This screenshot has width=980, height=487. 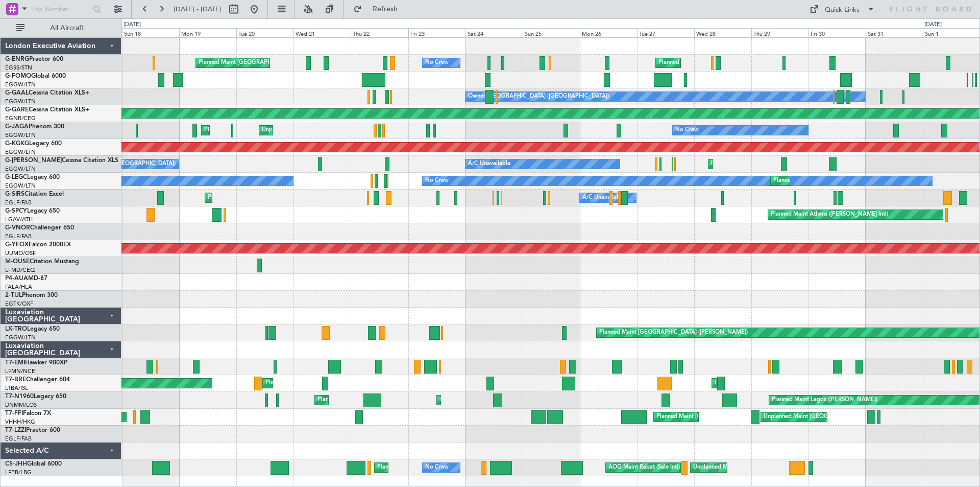 What do you see at coordinates (17, 262) in the screenshot?
I see `span: M-OUSE` at bounding box center [17, 262].